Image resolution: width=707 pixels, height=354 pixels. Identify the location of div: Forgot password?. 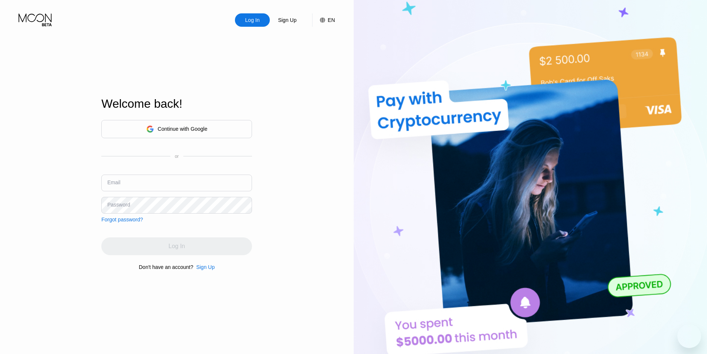
(122, 219).